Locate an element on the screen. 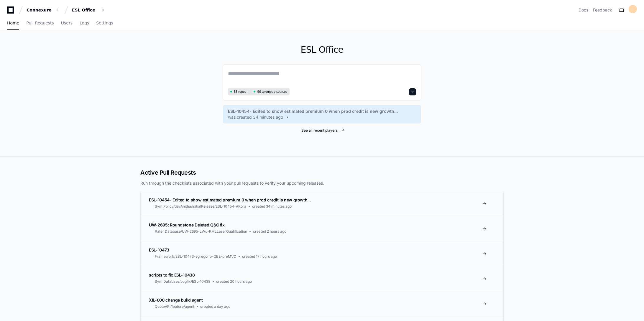  span: See all recent players is located at coordinates (319, 130).